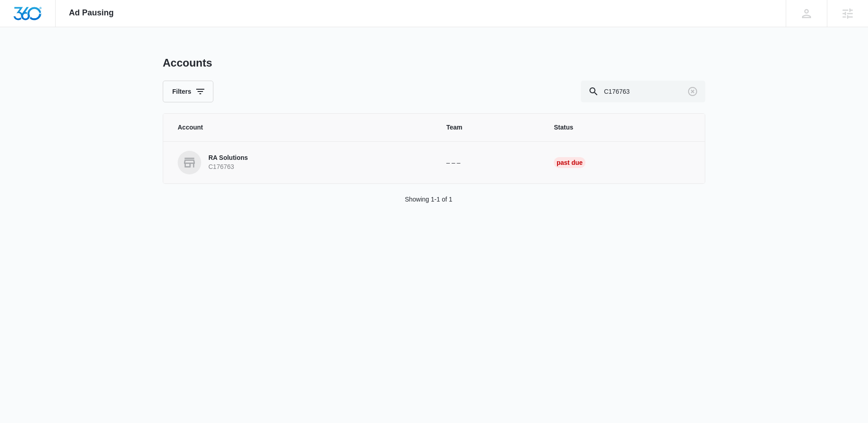  I want to click on div: Keywords by Traffic, so click(126, 56).